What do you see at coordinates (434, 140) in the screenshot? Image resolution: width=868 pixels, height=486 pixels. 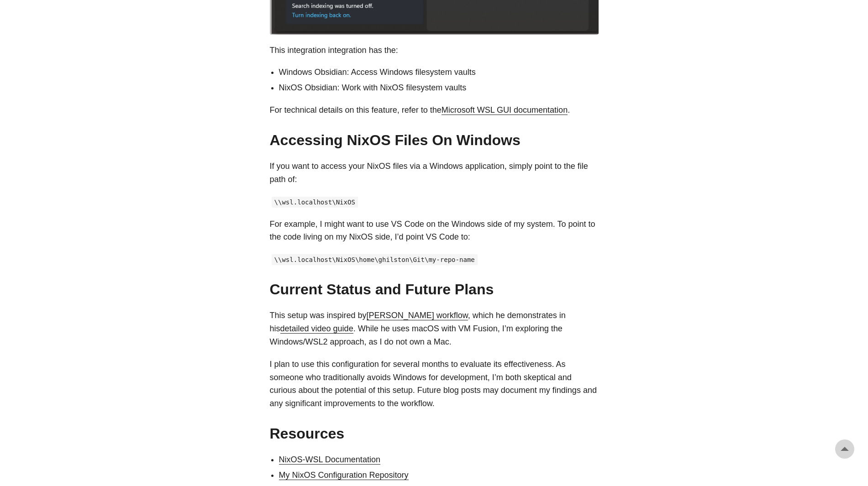 I see `h2: Accessing NixOS Files On Windows` at bounding box center [434, 140].